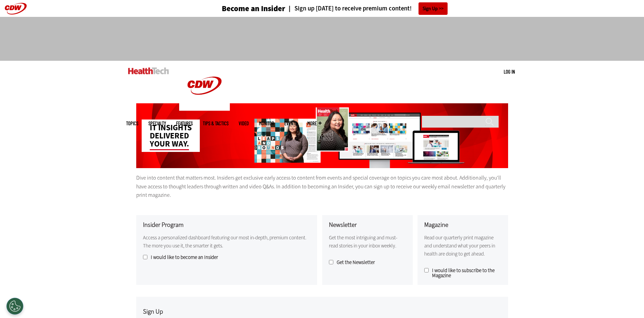  What do you see at coordinates (226, 242) in the screenshot?
I see `p: Access a personalized dashboard featuring our most in-depth, premium content. The more you use it...` at bounding box center [226, 242].